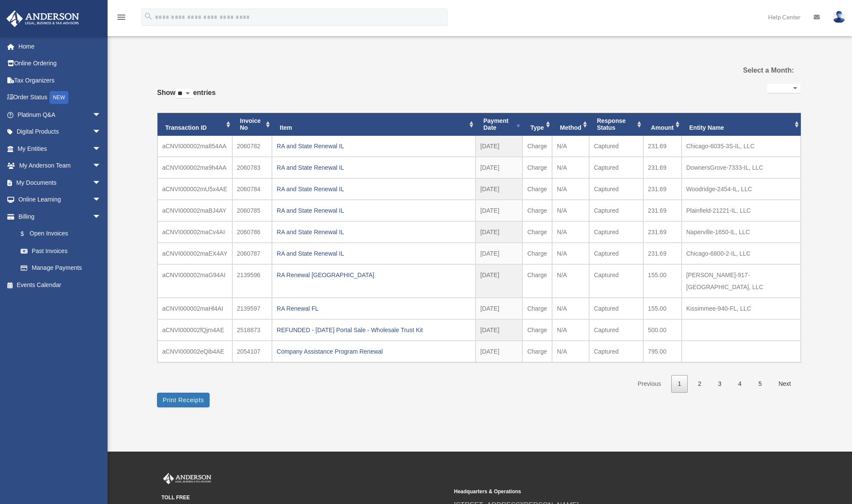 Image resolution: width=852 pixels, height=504 pixels. What do you see at coordinates (195, 211) in the screenshot?
I see `td: aCNVI000002maBJ4AY` at bounding box center [195, 211].